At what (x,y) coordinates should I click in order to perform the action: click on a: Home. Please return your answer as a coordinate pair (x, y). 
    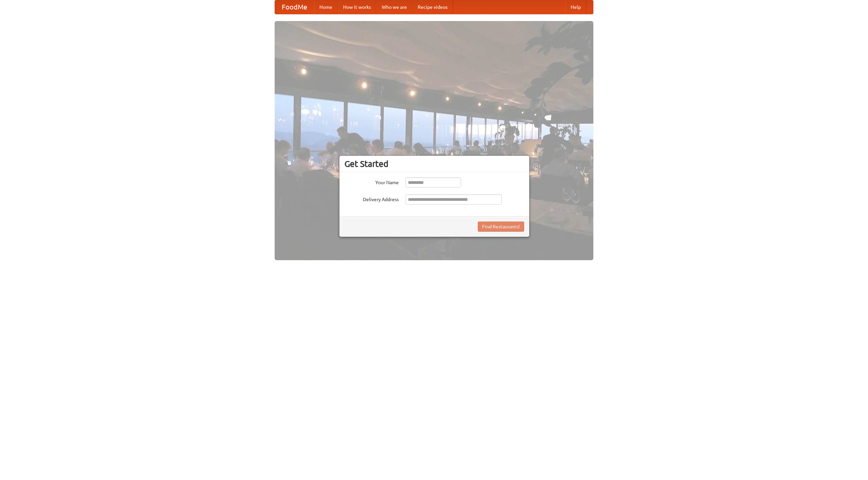
    Looking at the image, I should click on (326, 7).